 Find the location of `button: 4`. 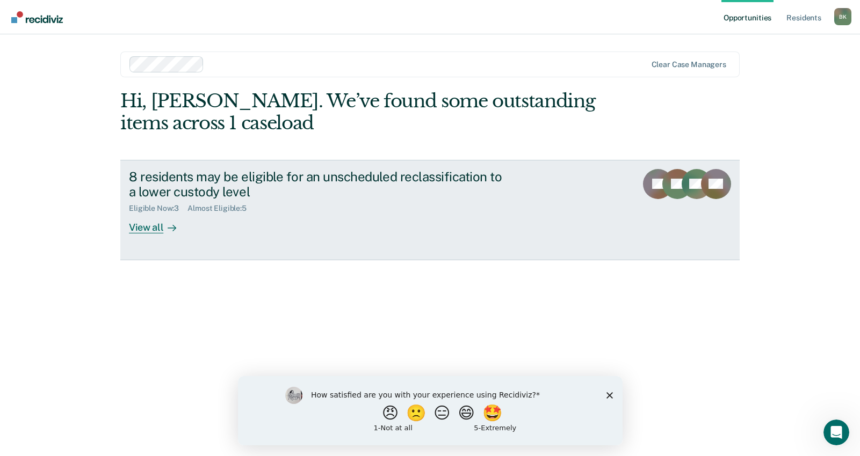

button: 4 is located at coordinates (229, 37).